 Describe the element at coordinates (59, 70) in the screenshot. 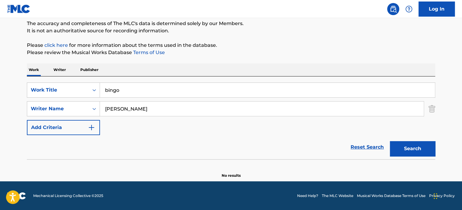

I see `p: Writer` at that location.